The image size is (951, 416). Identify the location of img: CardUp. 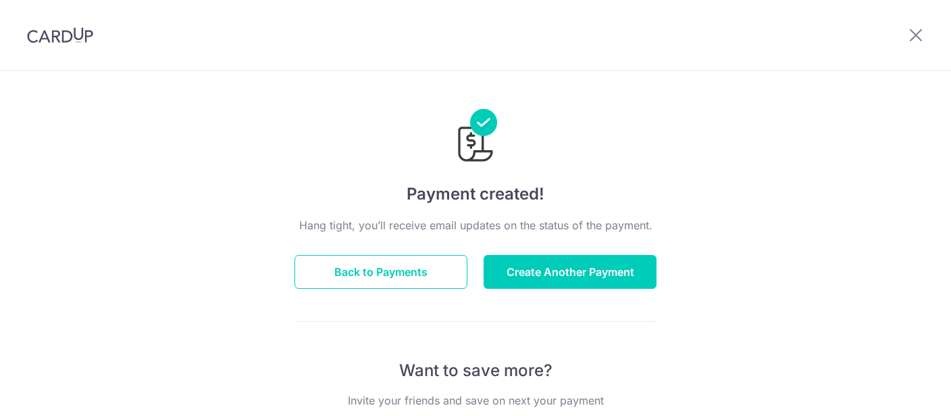
(60, 35).